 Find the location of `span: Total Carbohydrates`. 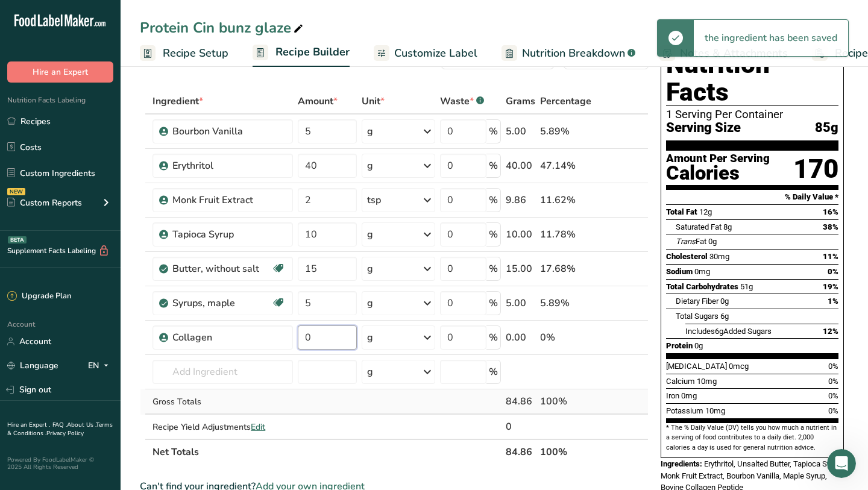

span: Total Carbohydrates is located at coordinates (702, 286).